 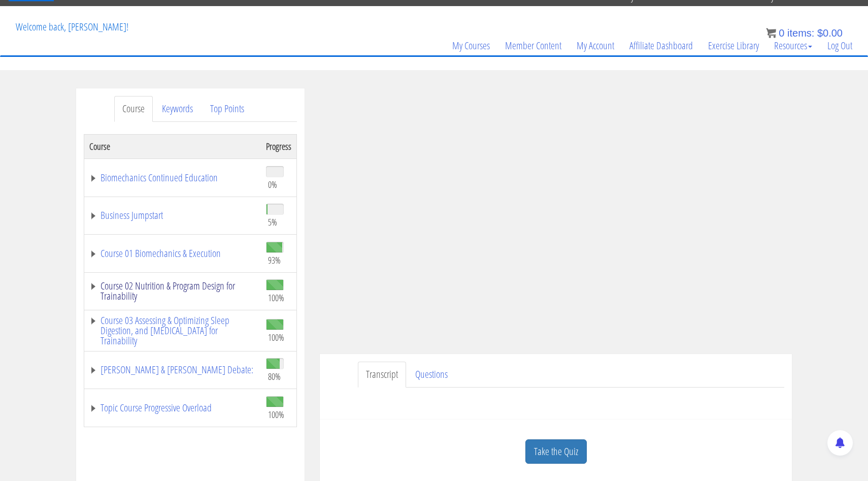 What do you see at coordinates (734, 46) in the screenshot?
I see `a: Exercise Library` at bounding box center [734, 46].